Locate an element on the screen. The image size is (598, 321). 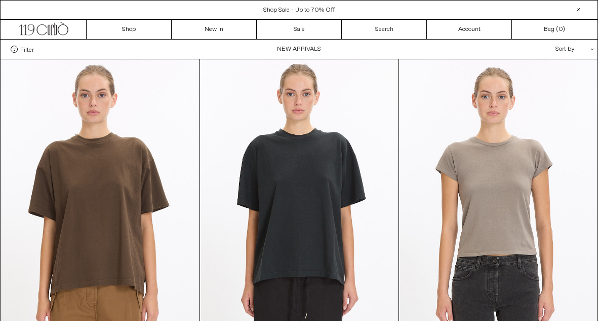
div: Sort by is located at coordinates (542, 49).